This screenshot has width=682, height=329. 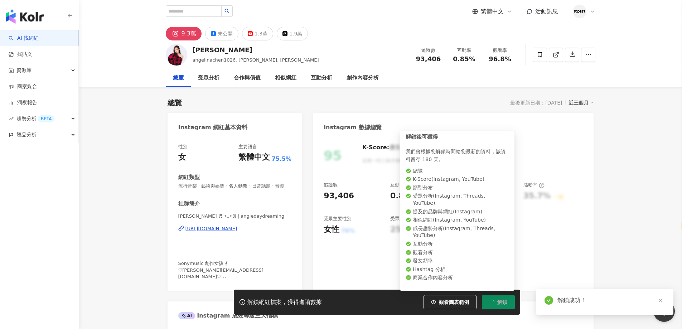 What do you see at coordinates (209, 78) in the screenshot?
I see `div: 受眾分析` at bounding box center [209, 78].